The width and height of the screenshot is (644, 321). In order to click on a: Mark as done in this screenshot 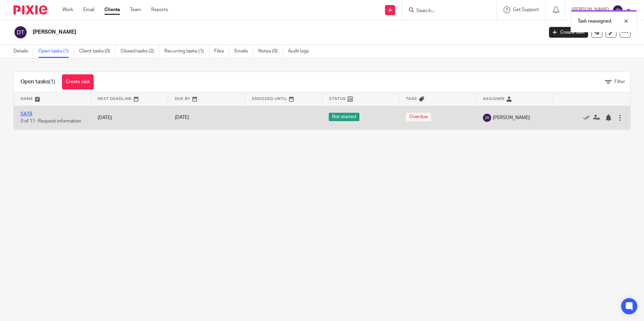, I will do `click(588, 118)`.